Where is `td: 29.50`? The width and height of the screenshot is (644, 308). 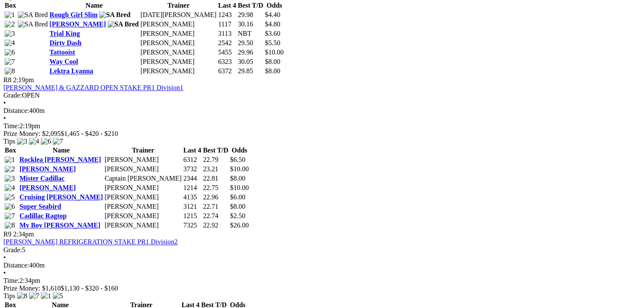 td: 29.50 is located at coordinates (250, 43).